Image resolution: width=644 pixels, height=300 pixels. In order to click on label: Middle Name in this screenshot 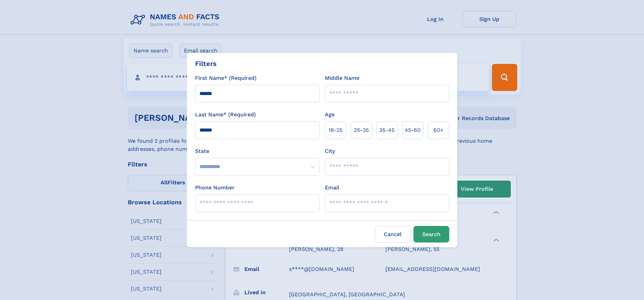, I will do `click(342, 78)`.